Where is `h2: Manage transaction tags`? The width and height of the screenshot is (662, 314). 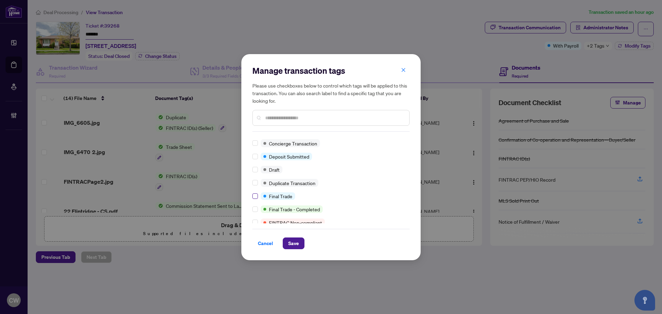 h2: Manage transaction tags is located at coordinates (331, 71).